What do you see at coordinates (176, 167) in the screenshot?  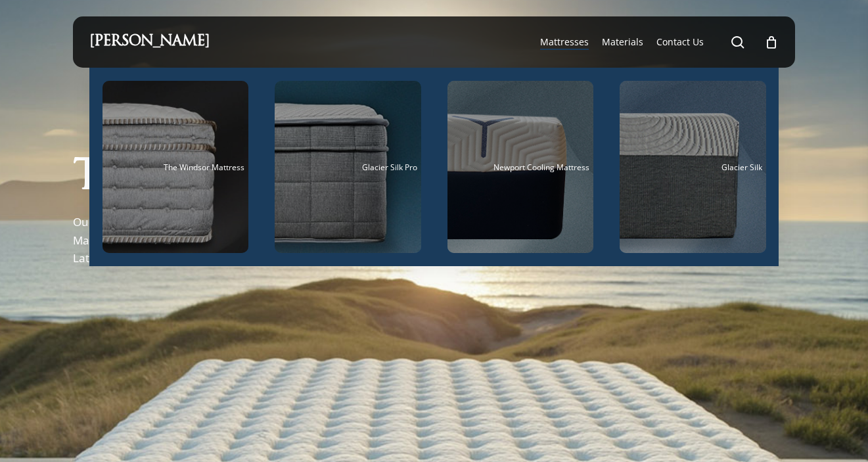 I see `a: The Windsor Mattress` at bounding box center [176, 167].